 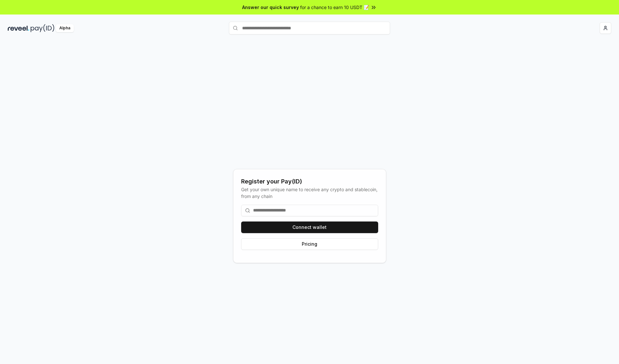 I want to click on div: Get your own unique name to receive any crypto and stablecoin, from any chain, so click(x=310, y=193).